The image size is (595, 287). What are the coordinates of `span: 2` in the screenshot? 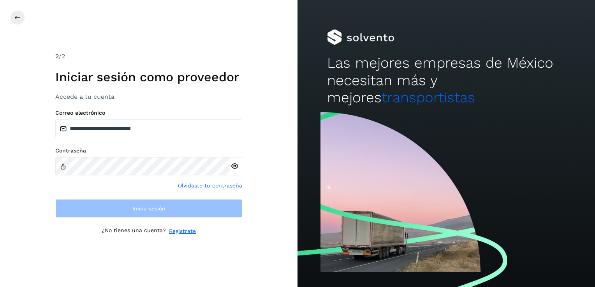 It's located at (57, 56).